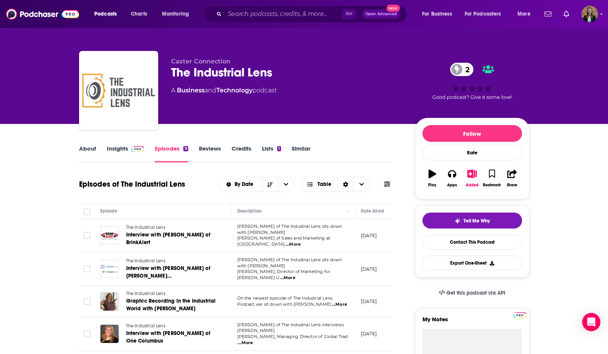 The width and height of the screenshot is (608, 354). I want to click on span: Podcasts, so click(105, 14).